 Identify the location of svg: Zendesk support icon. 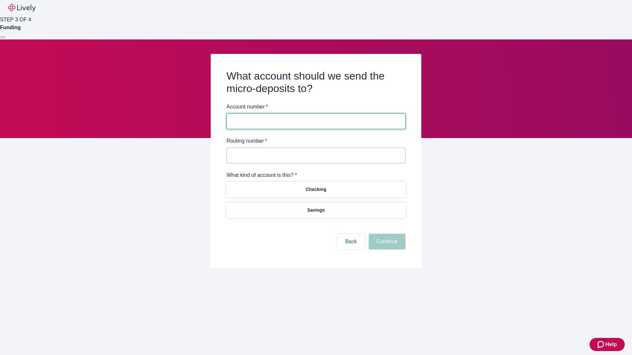
(601, 345).